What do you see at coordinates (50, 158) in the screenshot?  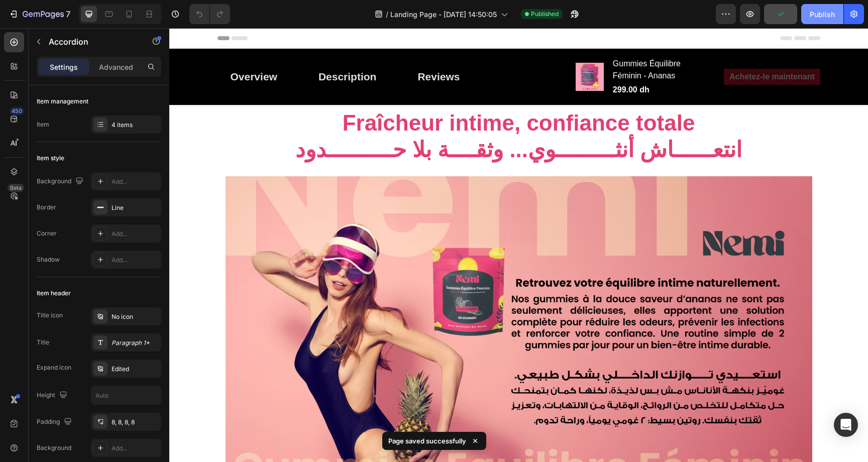 I see `div: Item style` at bounding box center [50, 158].